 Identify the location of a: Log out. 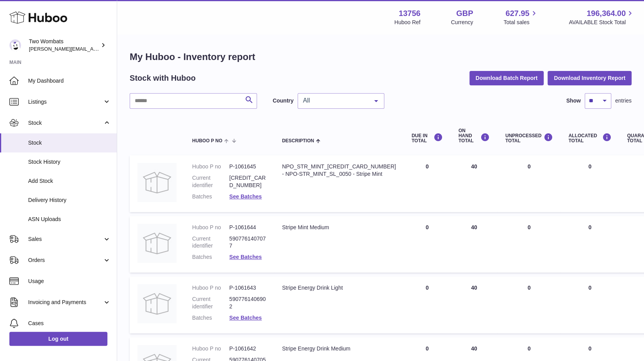
(59, 339).